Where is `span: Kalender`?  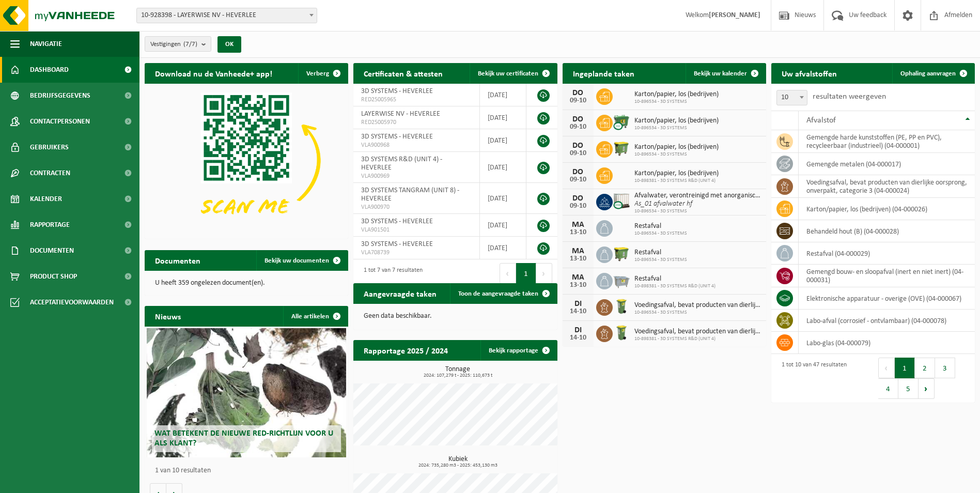
span: Kalender is located at coordinates (46, 199).